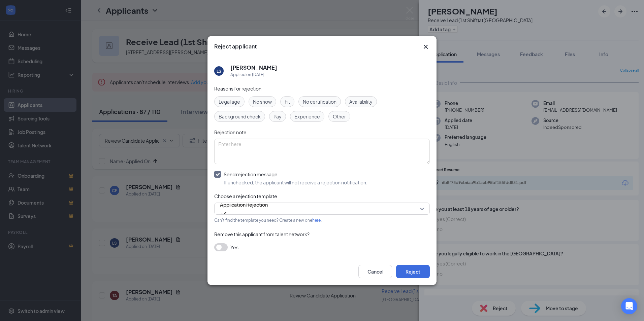 Image resolution: width=644 pixels, height=321 pixels. Describe the element at coordinates (287, 102) in the screenshot. I see `span: Fit` at that location.